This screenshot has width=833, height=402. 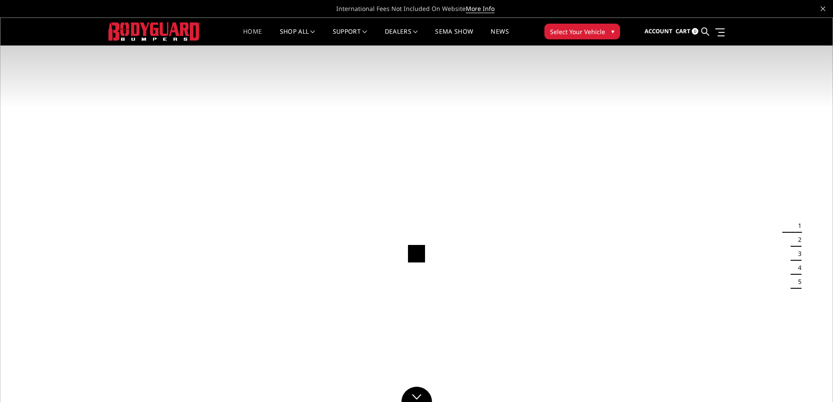 What do you see at coordinates (252, 37) in the screenshot?
I see `a: Home` at bounding box center [252, 37].